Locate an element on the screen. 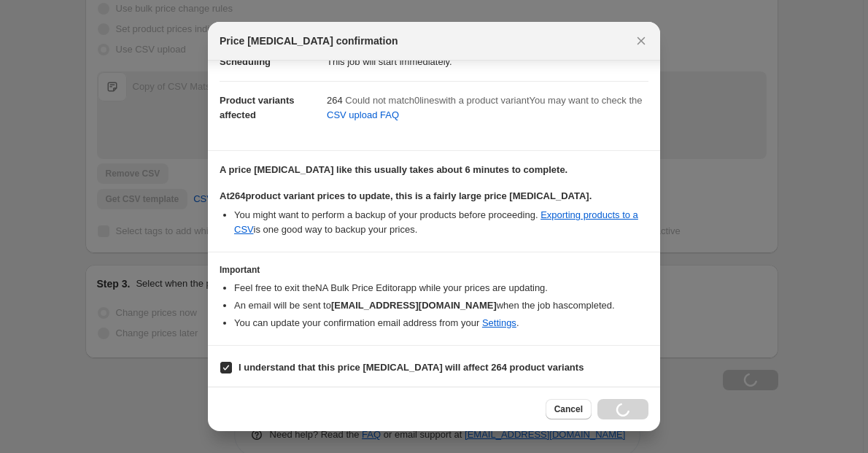  span: You may want to check the is located at coordinates (586, 100).